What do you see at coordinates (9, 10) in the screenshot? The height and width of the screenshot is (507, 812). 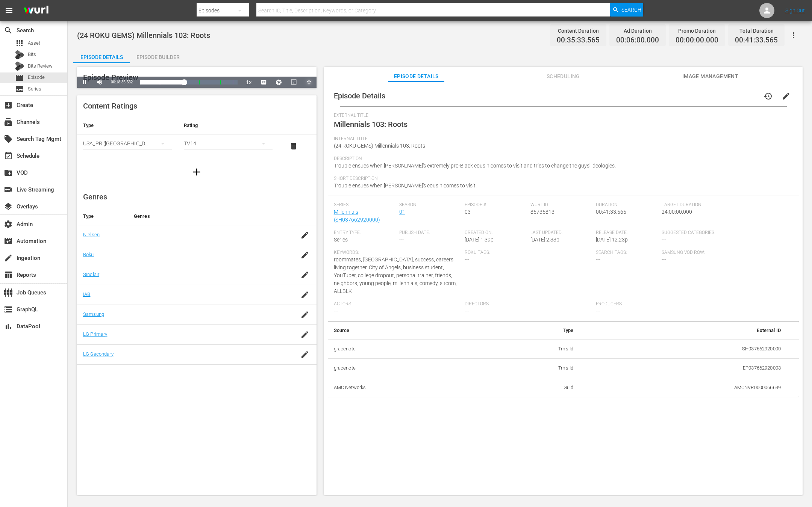 I see `span: menu` at bounding box center [9, 10].